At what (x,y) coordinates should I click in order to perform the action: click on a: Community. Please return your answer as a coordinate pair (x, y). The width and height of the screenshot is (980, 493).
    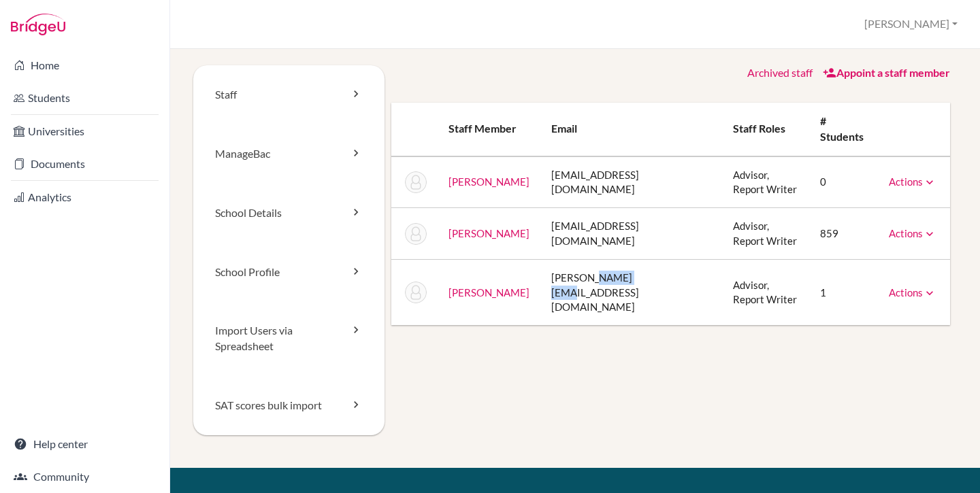
    Looking at the image, I should click on (85, 477).